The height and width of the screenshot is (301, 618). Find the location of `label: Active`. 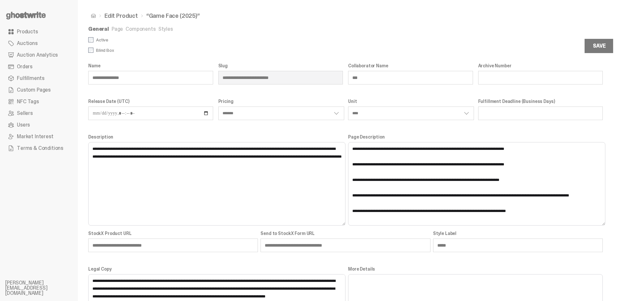

label: Active is located at coordinates (217, 40).